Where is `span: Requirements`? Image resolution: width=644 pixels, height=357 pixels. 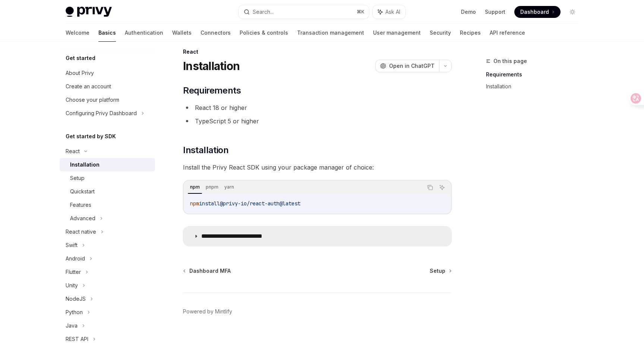
span: Requirements is located at coordinates (211, 90).